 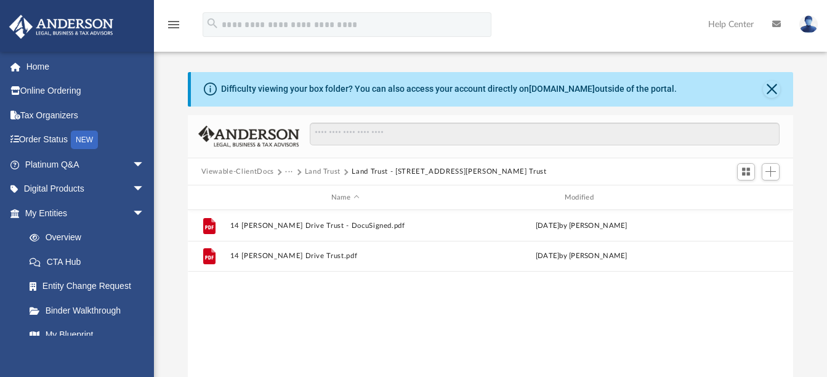 I want to click on img: Anderson Advisors Platinum Portal, so click(x=61, y=26).